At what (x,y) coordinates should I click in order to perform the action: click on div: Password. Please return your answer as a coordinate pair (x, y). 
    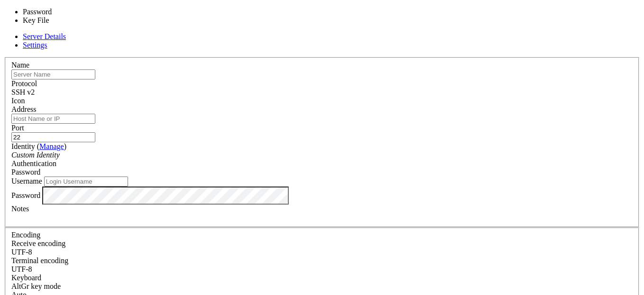
    Looking at the image, I should click on (322, 172).